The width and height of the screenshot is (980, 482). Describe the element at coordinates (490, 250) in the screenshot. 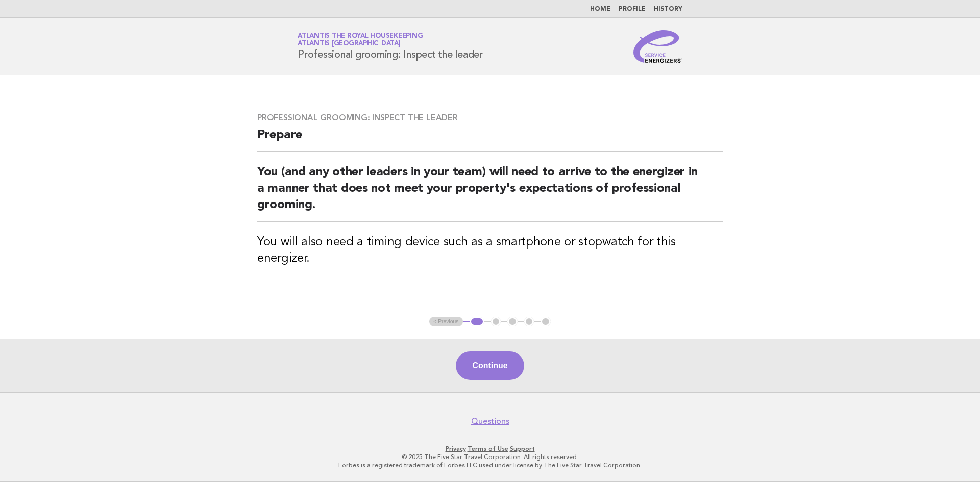

I see `h3: You will also need a timing device such as a smartphone or stopwatch for this energizer.` at that location.